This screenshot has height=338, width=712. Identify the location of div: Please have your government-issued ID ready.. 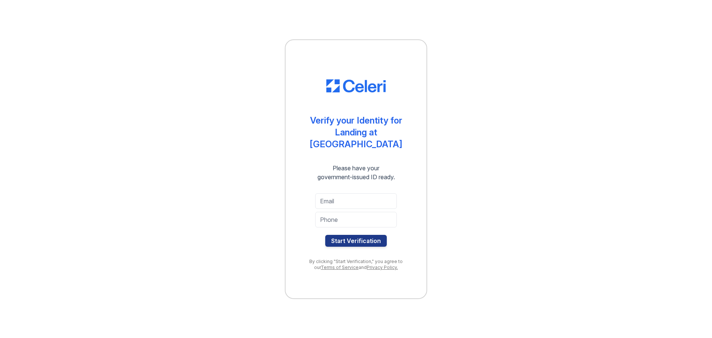
(356, 172).